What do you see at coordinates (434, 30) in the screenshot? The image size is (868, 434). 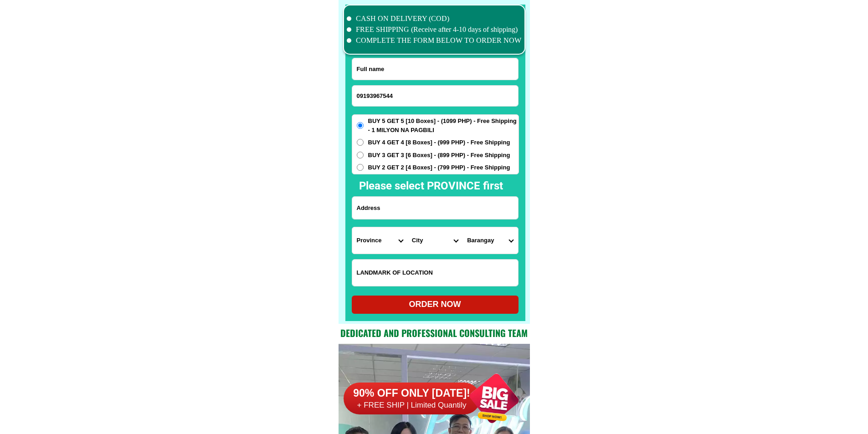 I see `li: FREE SHIPPING (Receive after 4-10 days of shipping)` at bounding box center [434, 30].